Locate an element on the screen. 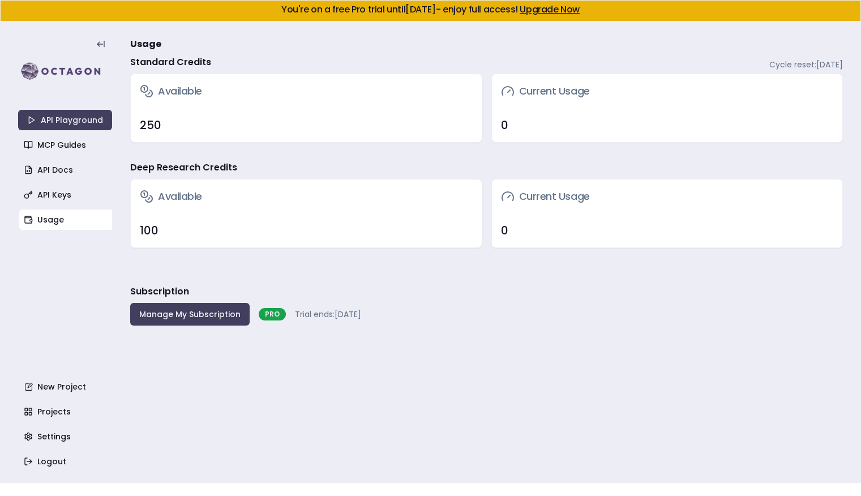 Image resolution: width=861 pixels, height=496 pixels. button: Manage My Subscription is located at coordinates (190, 314).